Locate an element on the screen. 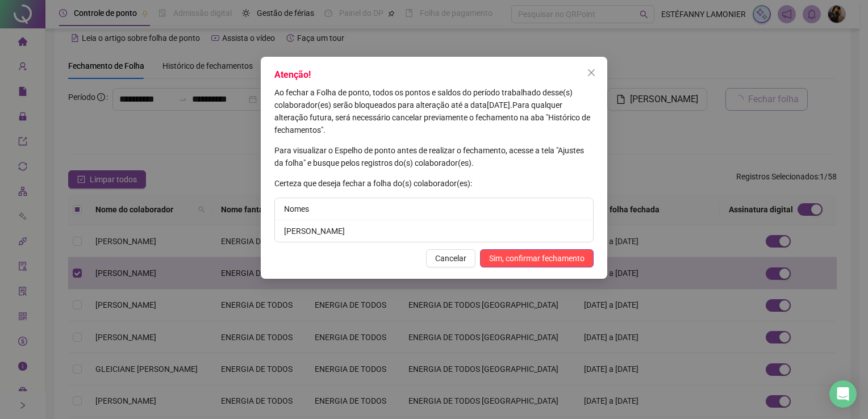 This screenshot has width=868, height=419. button: Cancelar is located at coordinates (450, 259).